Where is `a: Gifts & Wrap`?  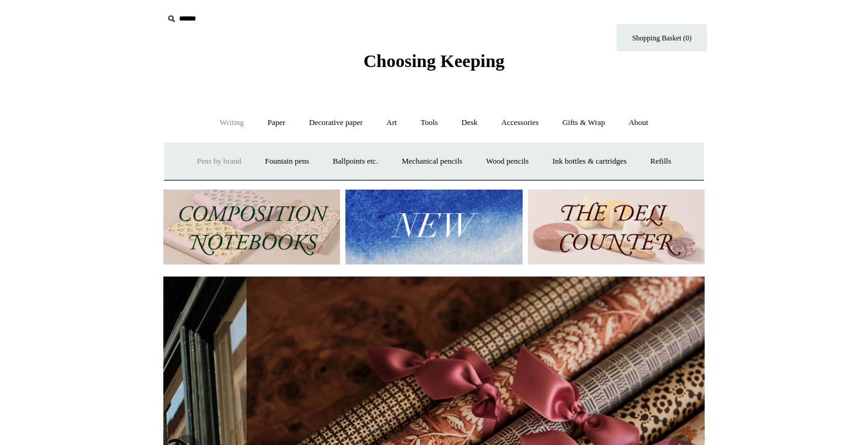 a: Gifts & Wrap is located at coordinates (584, 123).